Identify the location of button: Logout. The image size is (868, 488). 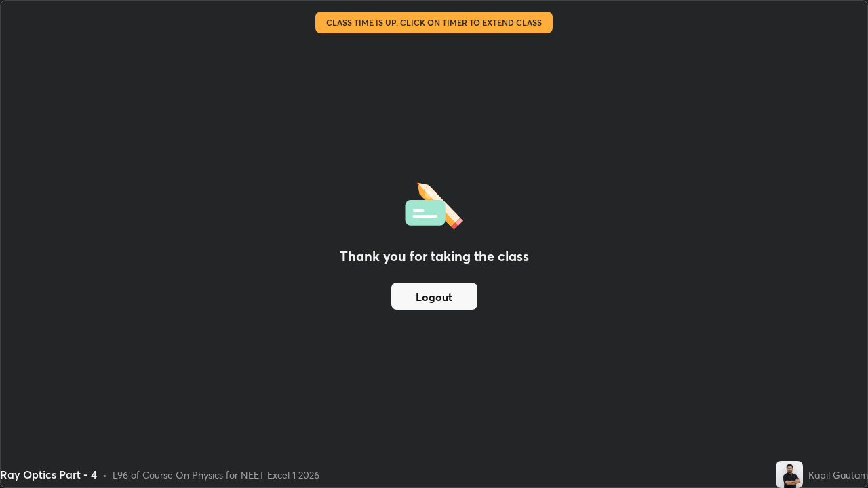
(434, 296).